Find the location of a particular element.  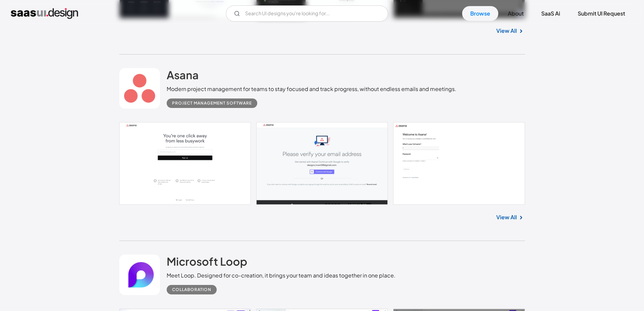

div: Meet Loop. Designed for co-creation, it brings your team and ideas together in one place. is located at coordinates (281, 275).